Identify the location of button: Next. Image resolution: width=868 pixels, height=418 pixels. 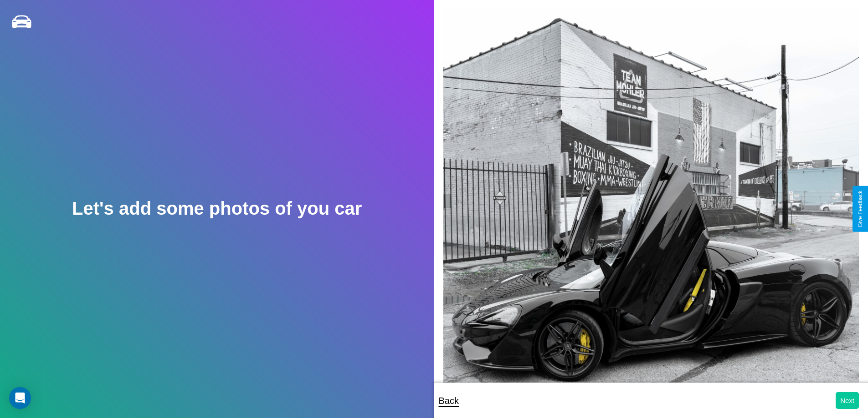
(847, 401).